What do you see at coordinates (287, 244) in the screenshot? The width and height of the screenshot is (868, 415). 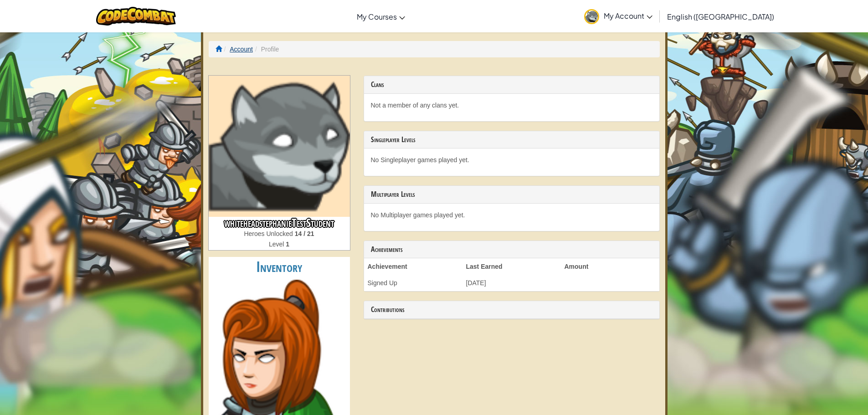 I see `strong: 1` at bounding box center [287, 244].